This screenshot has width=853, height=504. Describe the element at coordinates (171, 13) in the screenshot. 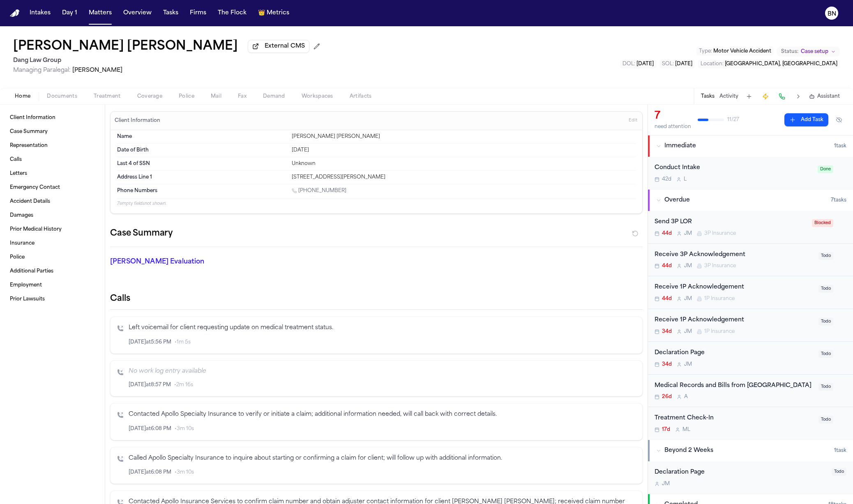

I see `a: Tasks` at that location.